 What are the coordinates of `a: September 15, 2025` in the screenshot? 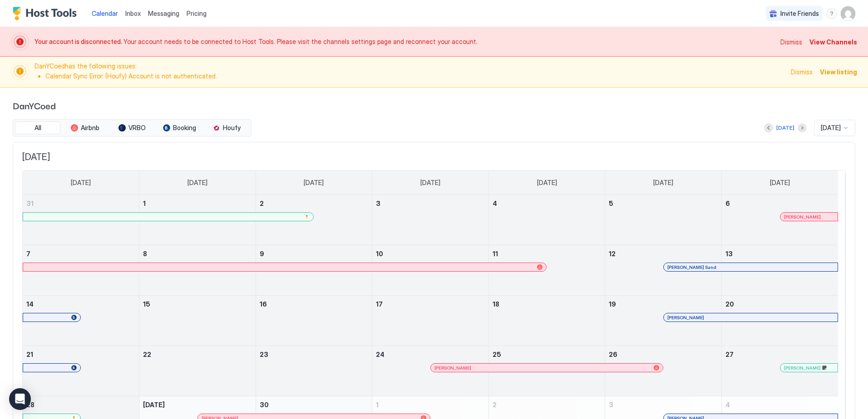 It's located at (197, 304).